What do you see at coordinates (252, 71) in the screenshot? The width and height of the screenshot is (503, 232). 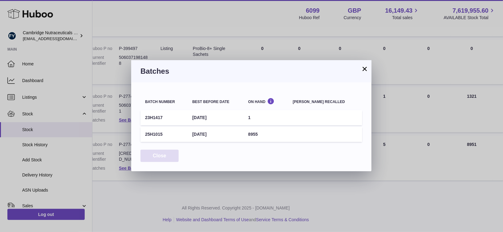 I see `h3: Batches` at bounding box center [252, 71].